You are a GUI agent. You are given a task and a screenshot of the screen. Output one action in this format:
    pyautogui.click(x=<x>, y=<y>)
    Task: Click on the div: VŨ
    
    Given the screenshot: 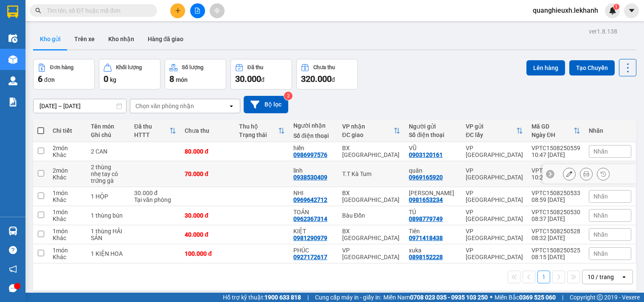 What is the action you would take?
    pyautogui.click(x=433, y=148)
    